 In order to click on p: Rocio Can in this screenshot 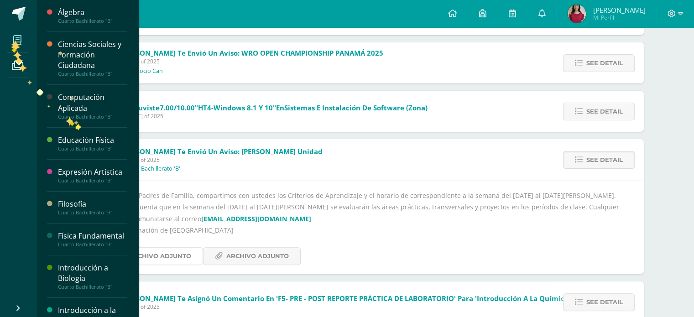, I will do `click(149, 71)`.